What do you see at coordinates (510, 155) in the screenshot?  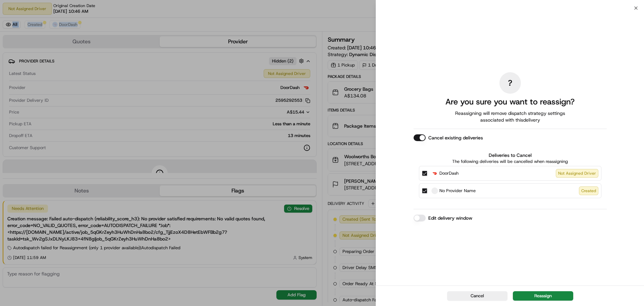 I see `label: Deliveries to Cancel` at bounding box center [510, 155].